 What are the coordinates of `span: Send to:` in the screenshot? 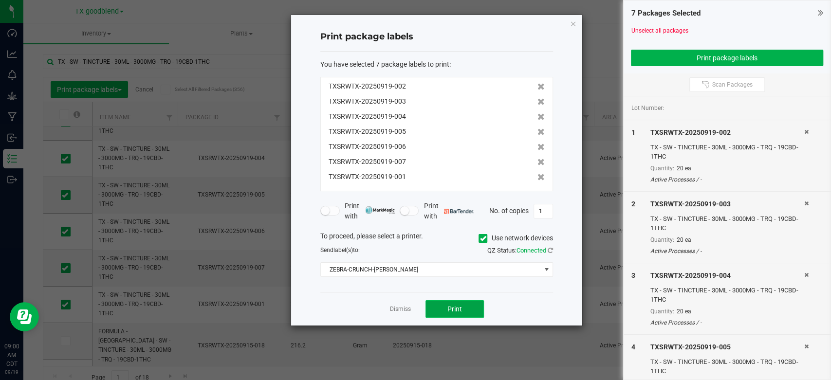 It's located at (340, 250).